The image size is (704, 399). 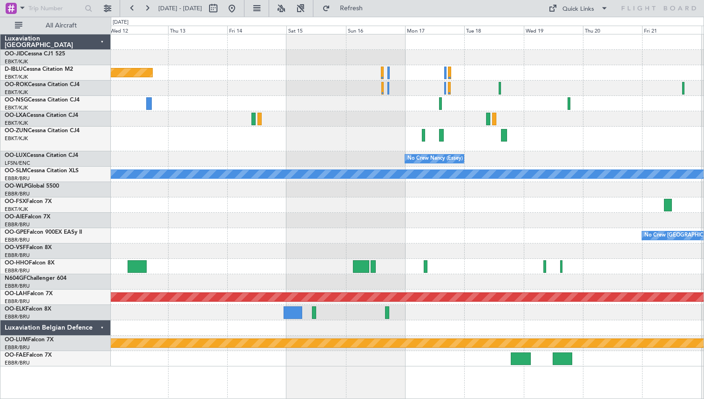 What do you see at coordinates (61, 26) in the screenshot?
I see `span: All Aircraft` at bounding box center [61, 26].